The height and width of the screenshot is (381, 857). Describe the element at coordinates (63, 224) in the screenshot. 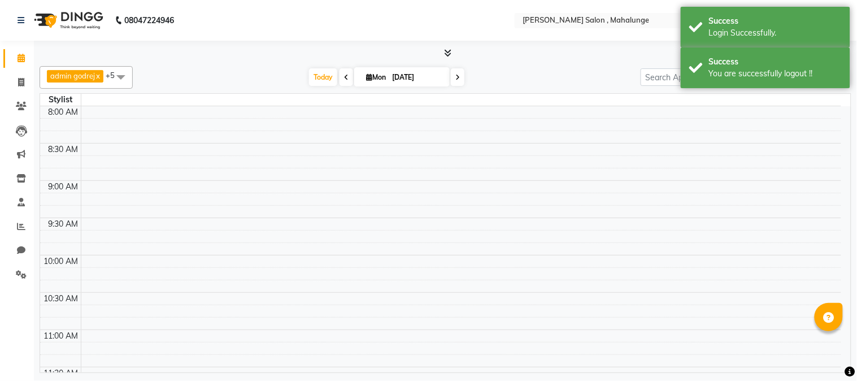

I see `div: 9:30 AM` at that location.